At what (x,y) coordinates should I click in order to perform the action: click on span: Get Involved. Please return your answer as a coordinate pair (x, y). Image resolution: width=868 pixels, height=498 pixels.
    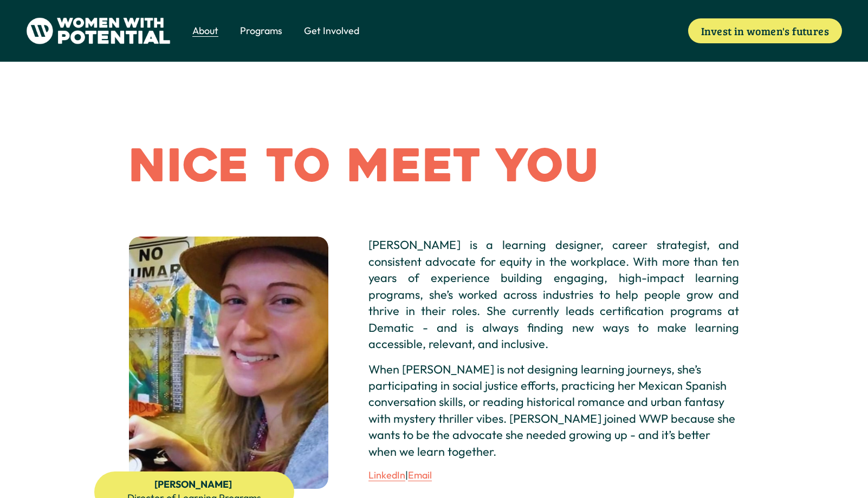
    Looking at the image, I should click on (332, 30).